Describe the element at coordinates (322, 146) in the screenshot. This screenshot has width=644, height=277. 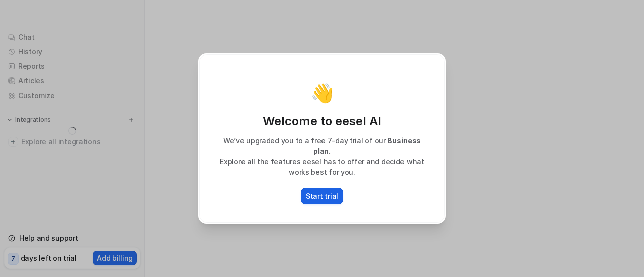
I see `p: We’ve upgraded you to a free 7-day trial of our` at that location.